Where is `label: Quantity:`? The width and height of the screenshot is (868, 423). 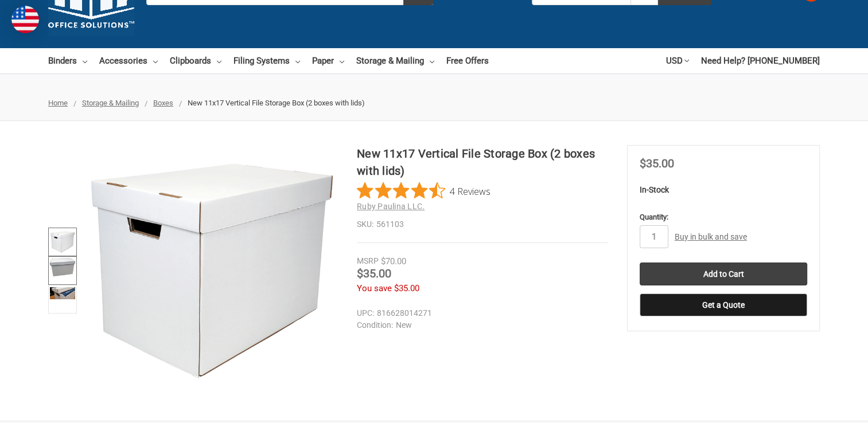 label: Quantity: is located at coordinates (723, 217).